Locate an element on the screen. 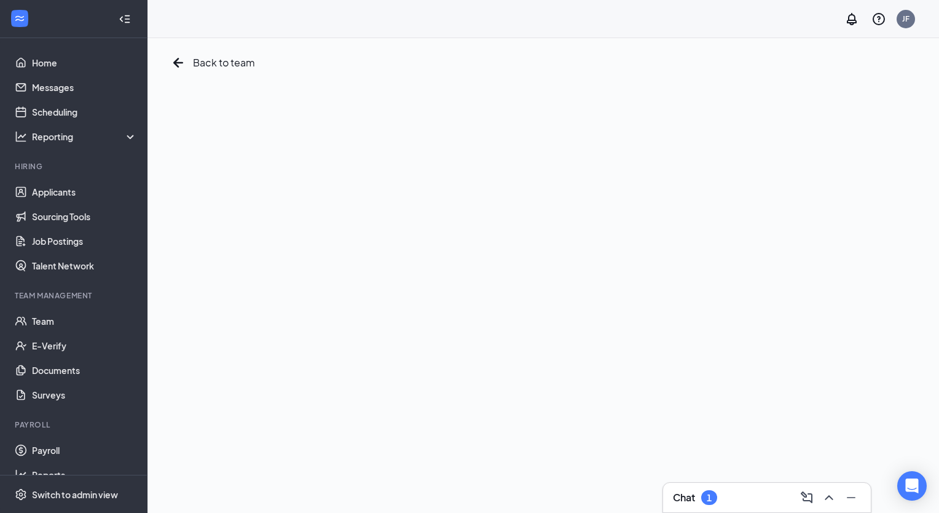 The height and width of the screenshot is (513, 939). button: Minimize is located at coordinates (851, 497).